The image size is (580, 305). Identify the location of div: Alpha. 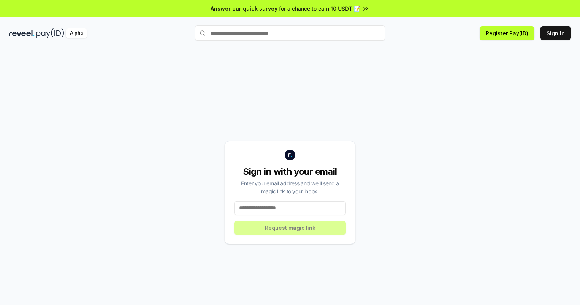
(76, 33).